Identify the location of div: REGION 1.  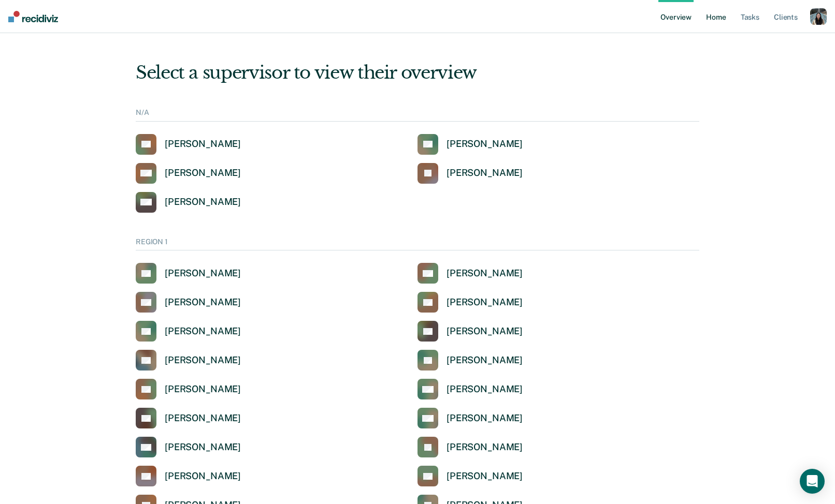
(418, 244).